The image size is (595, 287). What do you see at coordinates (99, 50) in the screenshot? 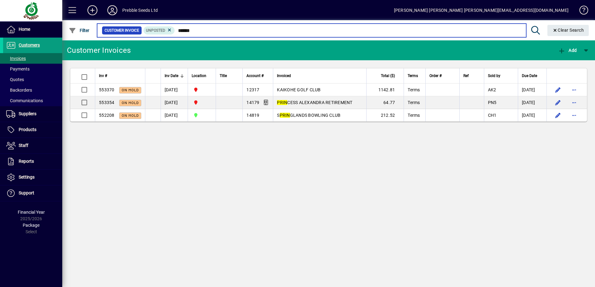
I see `div: Customer Invoices` at bounding box center [99, 50].